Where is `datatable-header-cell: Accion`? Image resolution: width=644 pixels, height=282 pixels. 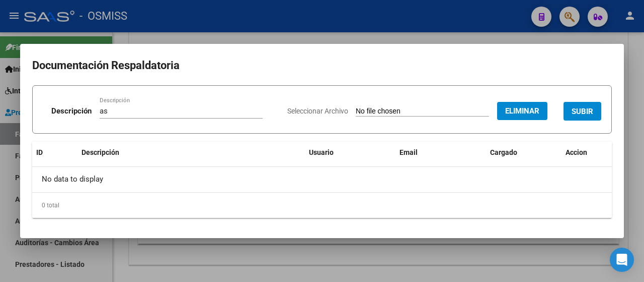
datatable-header-cell: Accion is located at coordinates (587, 152).